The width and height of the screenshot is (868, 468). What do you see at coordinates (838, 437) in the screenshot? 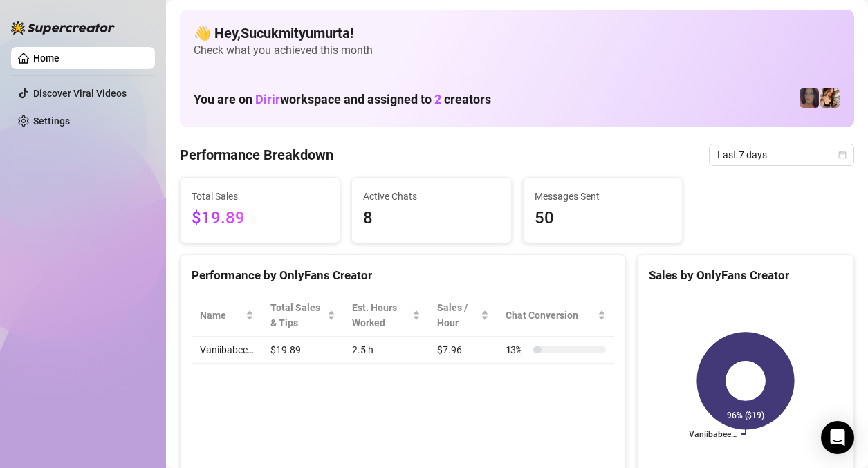
I see `div: Open Intercom Messenger` at bounding box center [838, 437].